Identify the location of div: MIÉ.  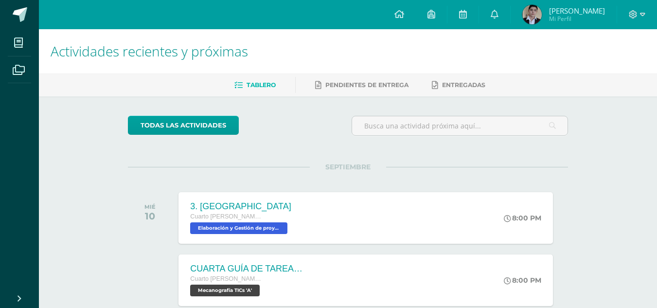
(150, 207).